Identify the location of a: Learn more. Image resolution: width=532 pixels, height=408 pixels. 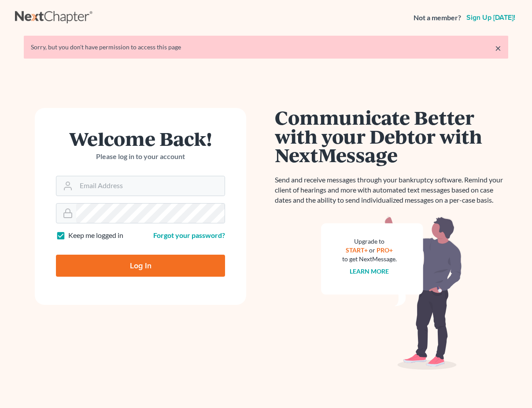
(369, 271).